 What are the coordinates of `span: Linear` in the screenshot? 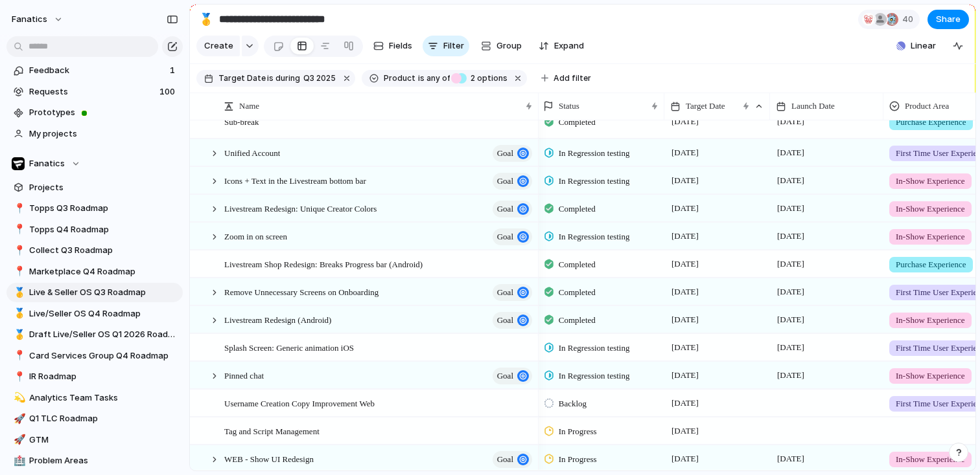 It's located at (923, 46).